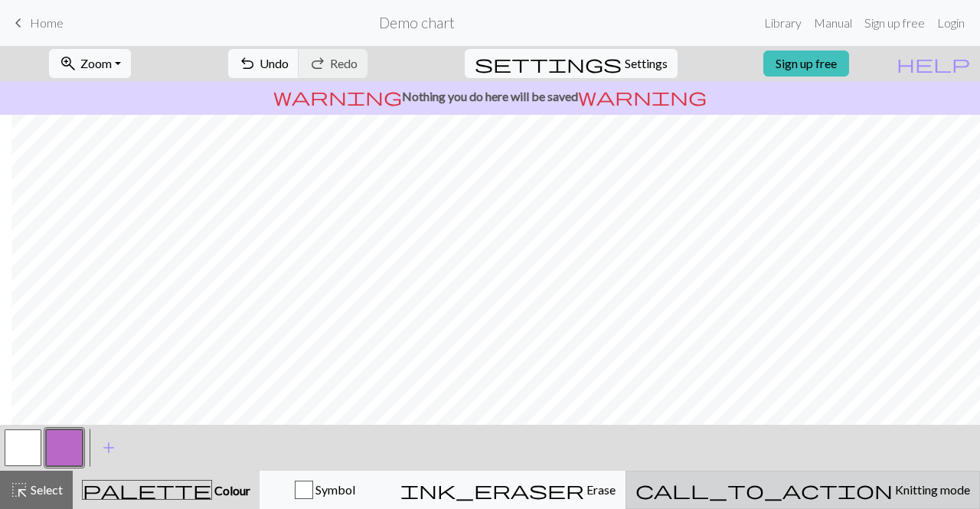  What do you see at coordinates (951, 23) in the screenshot?
I see `a: Login` at bounding box center [951, 23].